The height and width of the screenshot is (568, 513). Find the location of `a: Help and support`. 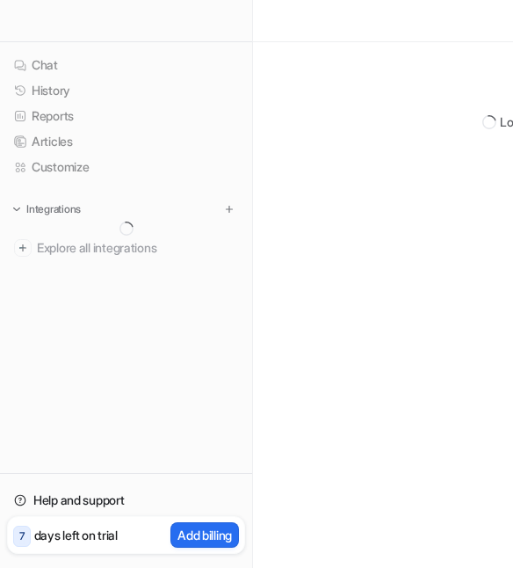

a: Help and support is located at coordinates (126, 500).